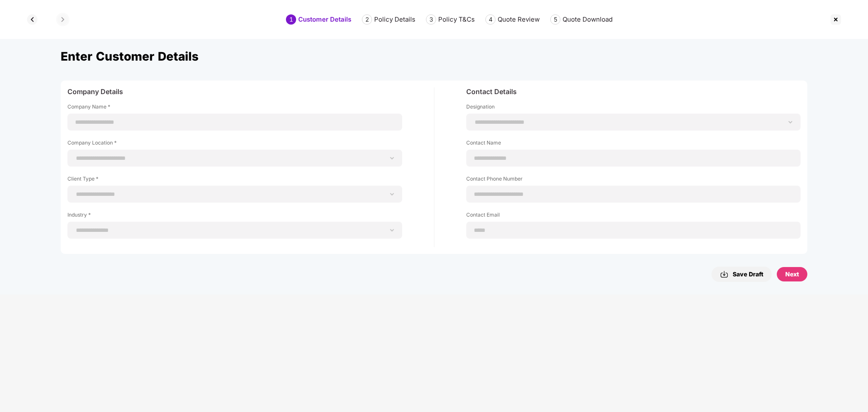  I want to click on label: Client Type *, so click(234, 180).